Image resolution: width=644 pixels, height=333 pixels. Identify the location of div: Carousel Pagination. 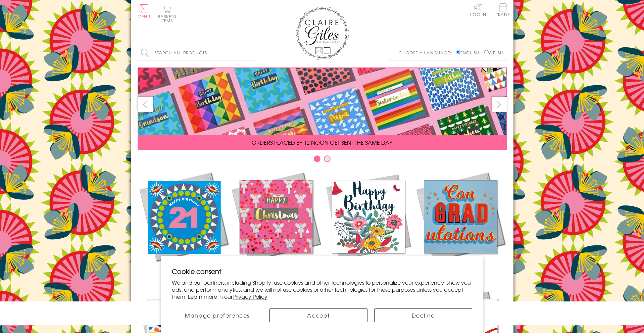
(322, 160).